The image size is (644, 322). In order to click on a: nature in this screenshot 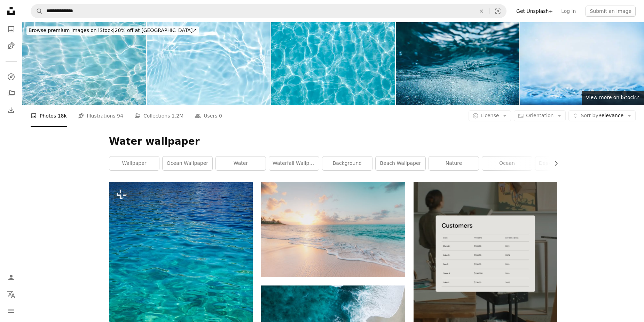, I will do `click(453, 164)`.